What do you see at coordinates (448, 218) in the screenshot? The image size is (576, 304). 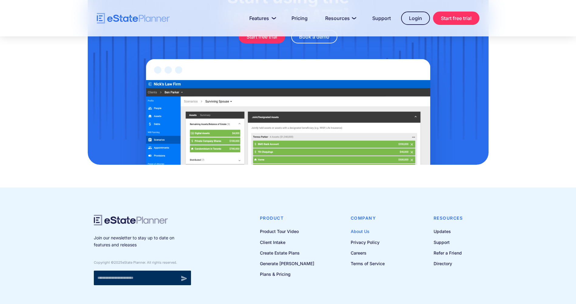 I see `h4: Resources` at bounding box center [448, 218].